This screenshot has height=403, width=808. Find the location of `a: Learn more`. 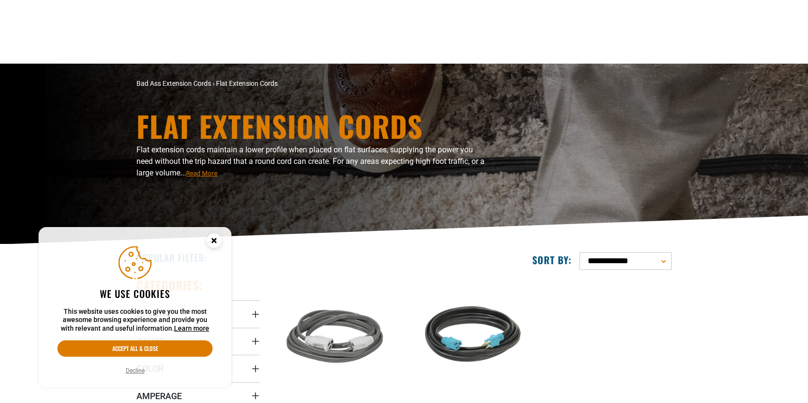

a: Learn more is located at coordinates (191, 328).